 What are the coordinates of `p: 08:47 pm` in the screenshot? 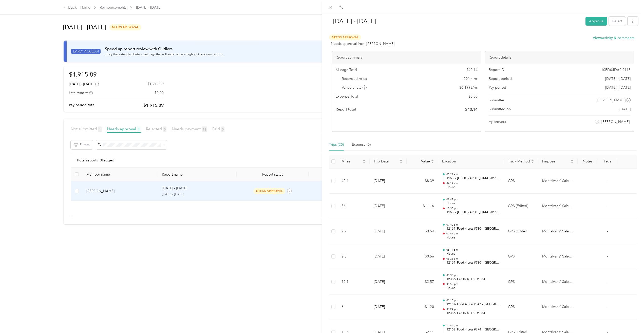 It's located at (473, 199).